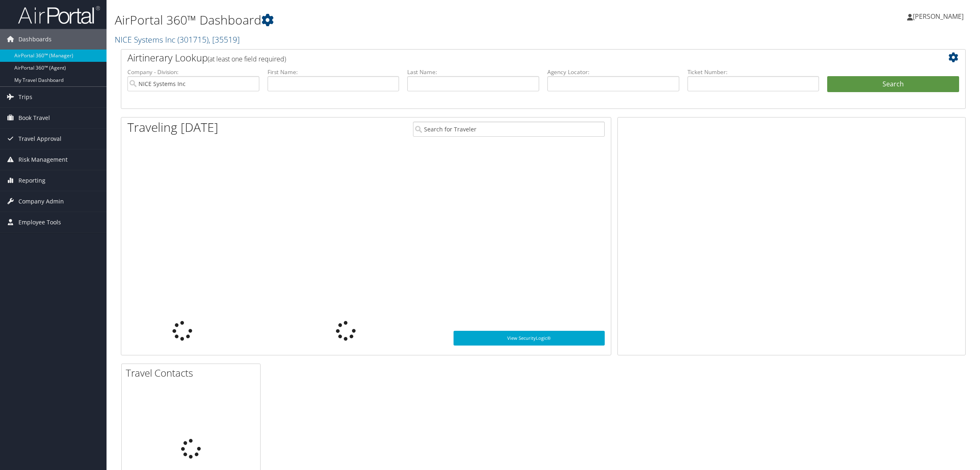  I want to click on button: Search, so click(893, 84).